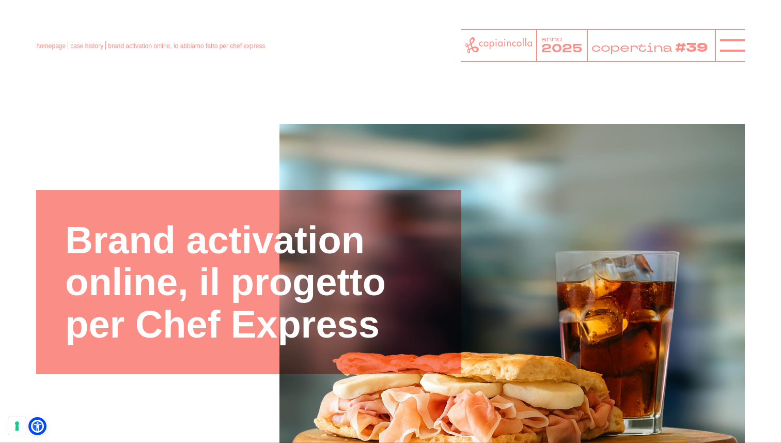 This screenshot has height=443, width=781. I want to click on tspan: #39, so click(693, 48).